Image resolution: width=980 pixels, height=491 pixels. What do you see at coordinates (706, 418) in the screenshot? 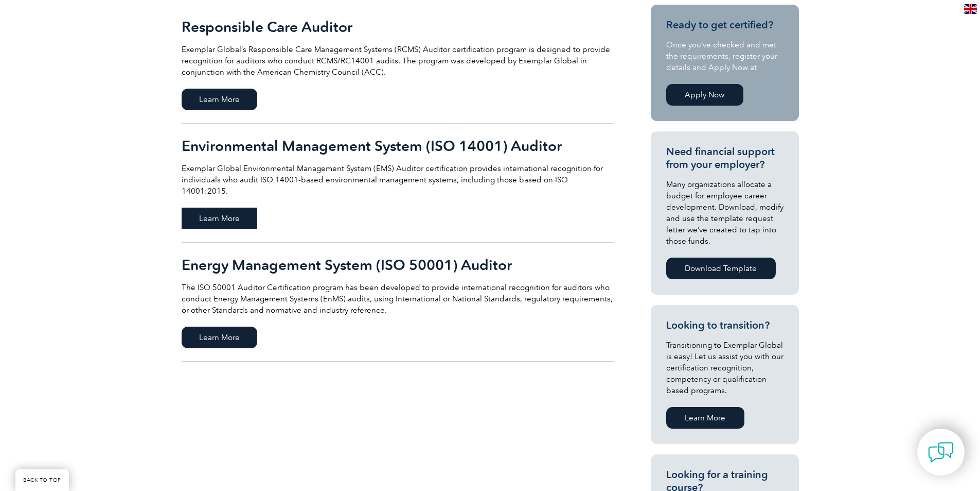
I see `a: Learn More` at bounding box center [706, 418].